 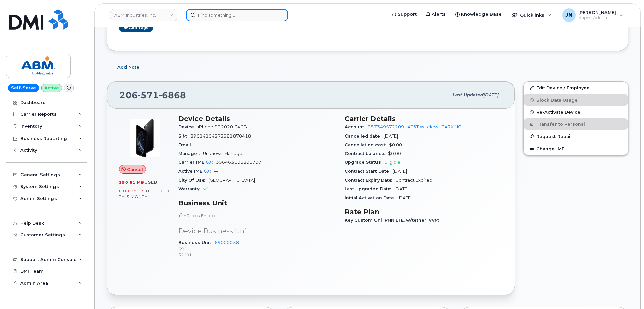 I want to click on span: Quicklinks, so click(x=532, y=15).